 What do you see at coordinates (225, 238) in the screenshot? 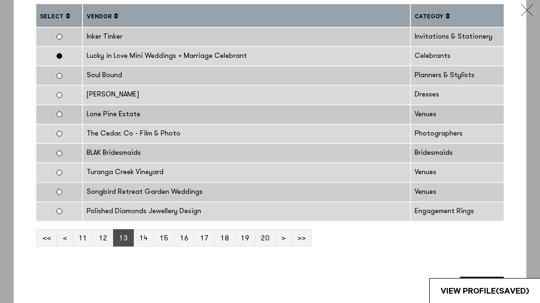
I see `a: 18` at bounding box center [225, 238].